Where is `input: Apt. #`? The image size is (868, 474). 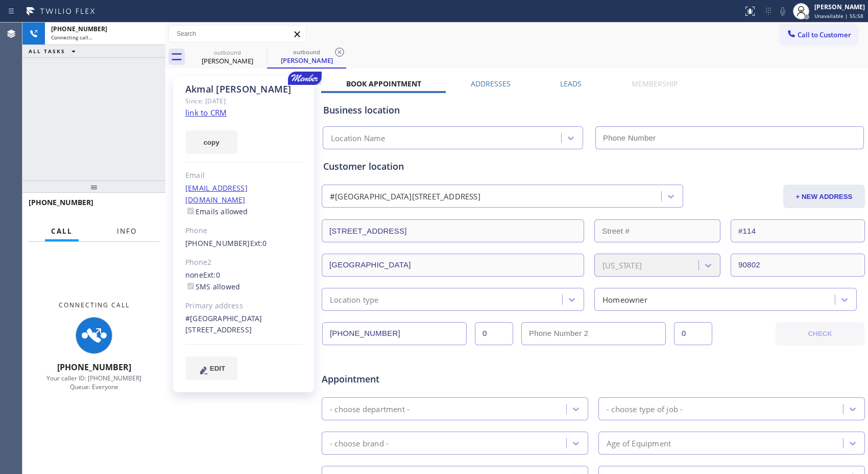 input: Apt. # is located at coordinates (798, 230).